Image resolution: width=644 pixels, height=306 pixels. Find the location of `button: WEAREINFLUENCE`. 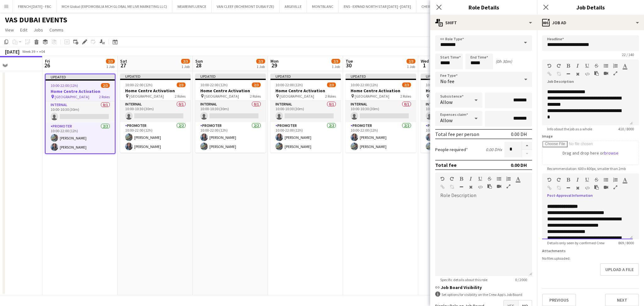

button: WEAREINFLUENCE is located at coordinates (192, 6).